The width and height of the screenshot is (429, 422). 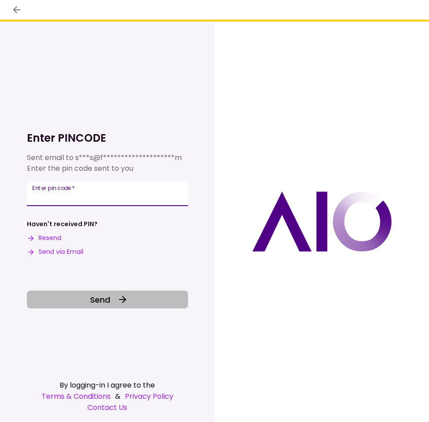 I want to click on span: Send, so click(x=100, y=300).